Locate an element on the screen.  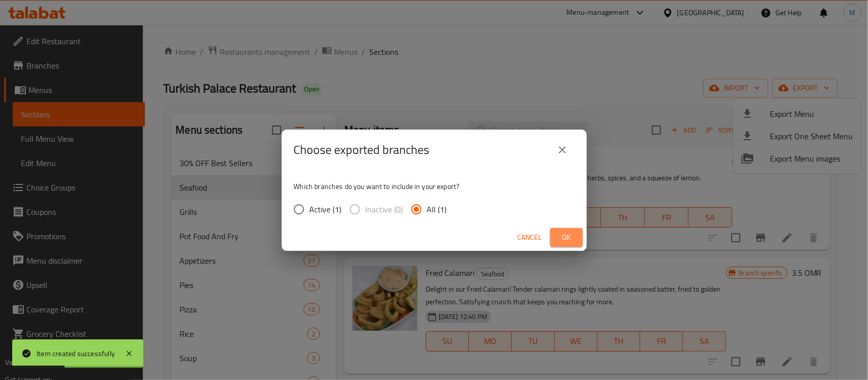
p: Which branches do you want to include in your export? is located at coordinates (434, 186).